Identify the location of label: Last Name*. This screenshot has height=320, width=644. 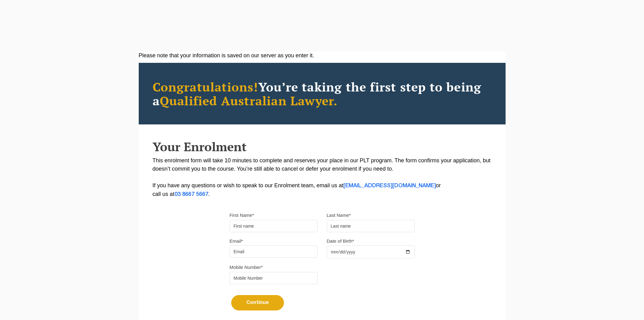
(339, 215).